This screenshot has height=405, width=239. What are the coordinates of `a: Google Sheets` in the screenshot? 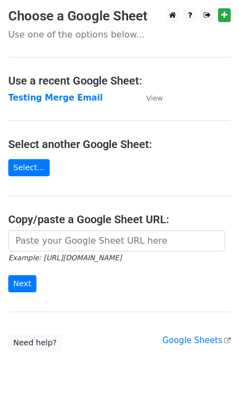 It's located at (197, 340).